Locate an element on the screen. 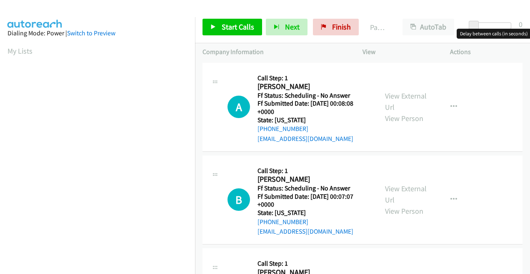  p: Actions is located at coordinates (486, 52).